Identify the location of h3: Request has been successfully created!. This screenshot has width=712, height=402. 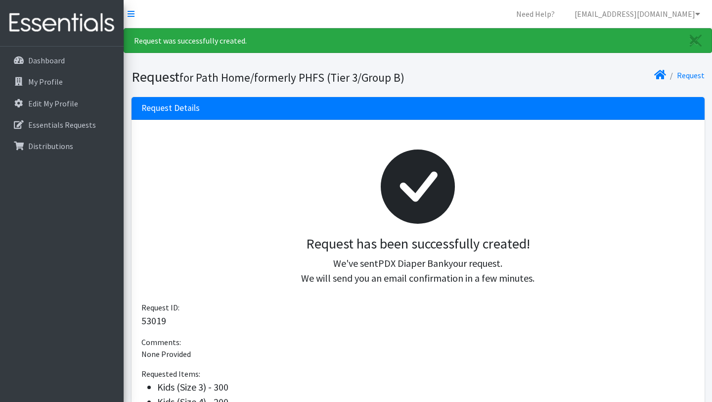
(418, 244).